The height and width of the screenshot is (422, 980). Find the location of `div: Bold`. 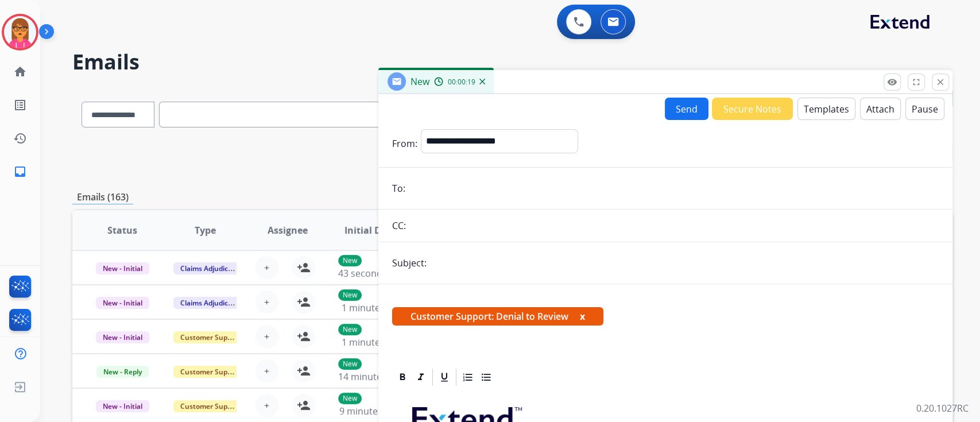

div: Bold is located at coordinates (402, 377).